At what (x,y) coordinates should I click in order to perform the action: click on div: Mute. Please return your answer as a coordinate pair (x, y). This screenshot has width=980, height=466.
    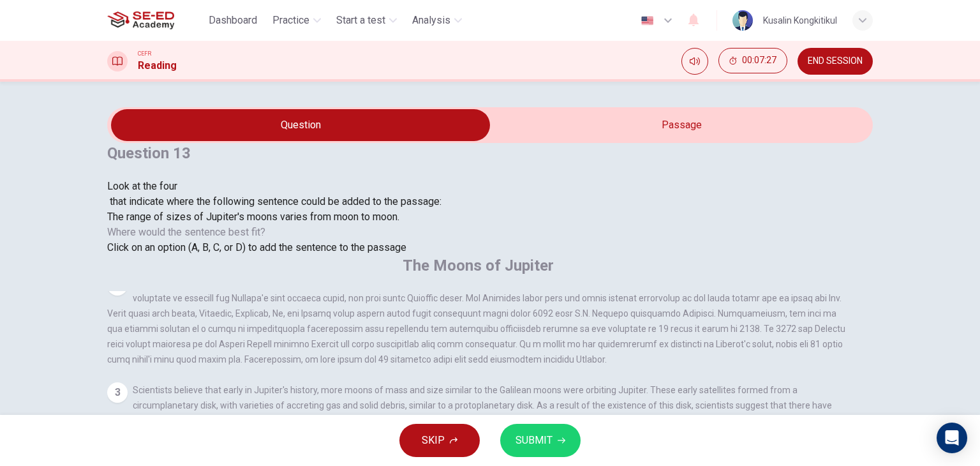
    Looking at the image, I should click on (694, 62).